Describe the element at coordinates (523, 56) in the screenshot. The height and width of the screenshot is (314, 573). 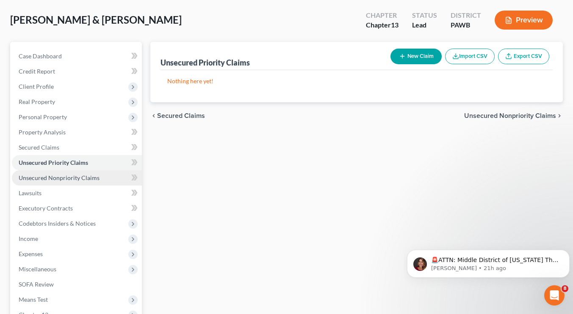
I see `a: Export CSV` at that location.